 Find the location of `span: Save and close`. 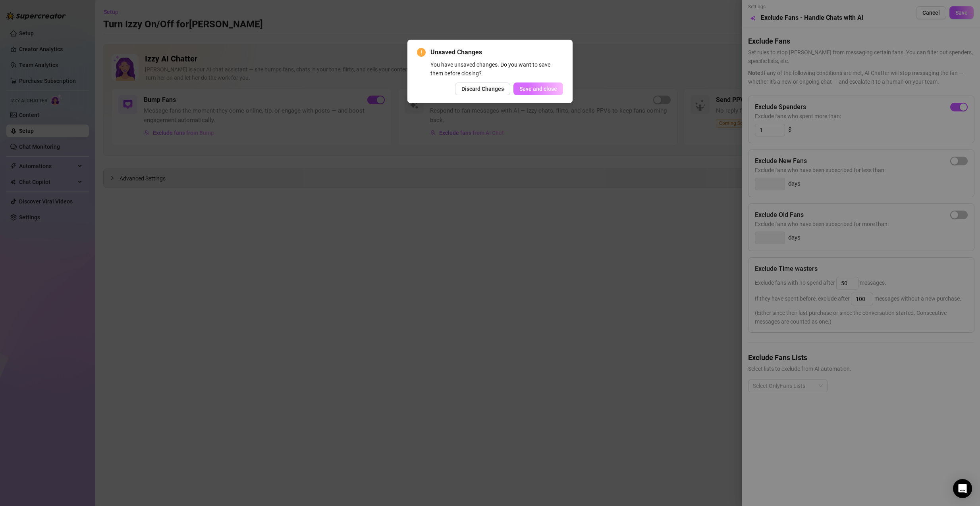

span: Save and close is located at coordinates (538, 89).